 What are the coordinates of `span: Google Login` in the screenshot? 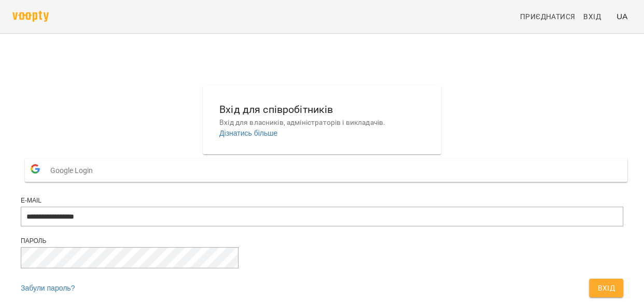 It's located at (74, 170).